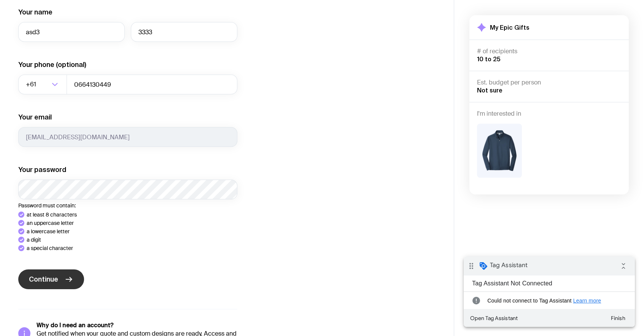  I want to click on i: error, so click(12, 44).